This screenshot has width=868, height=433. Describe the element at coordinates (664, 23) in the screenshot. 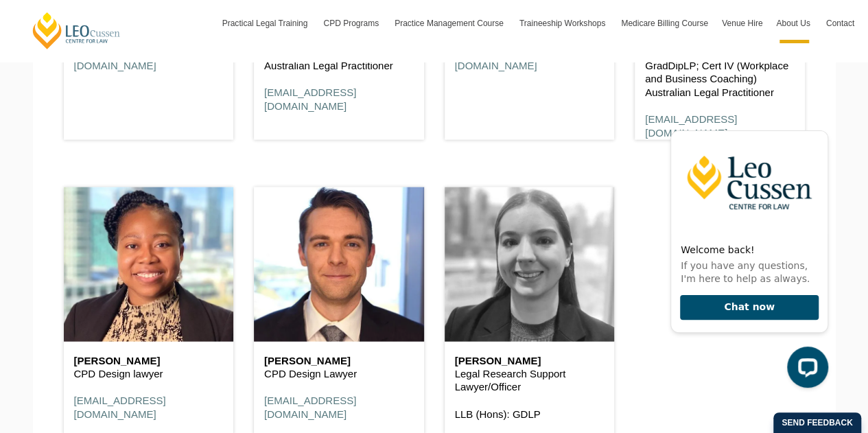

I see `a: Medicare Billing Course` at that location.